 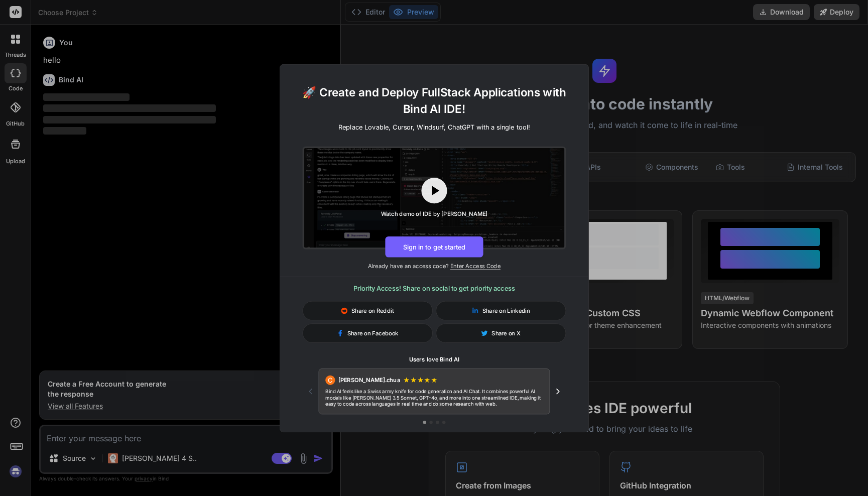 I want to click on span: Share on X, so click(x=506, y=333).